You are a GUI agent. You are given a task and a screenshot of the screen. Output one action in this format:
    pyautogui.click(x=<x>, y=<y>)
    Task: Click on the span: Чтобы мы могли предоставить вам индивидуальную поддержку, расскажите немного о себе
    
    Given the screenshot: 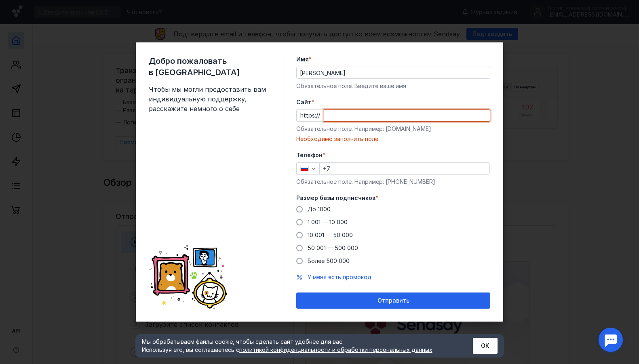 What is the action you would take?
    pyautogui.click(x=209, y=99)
    